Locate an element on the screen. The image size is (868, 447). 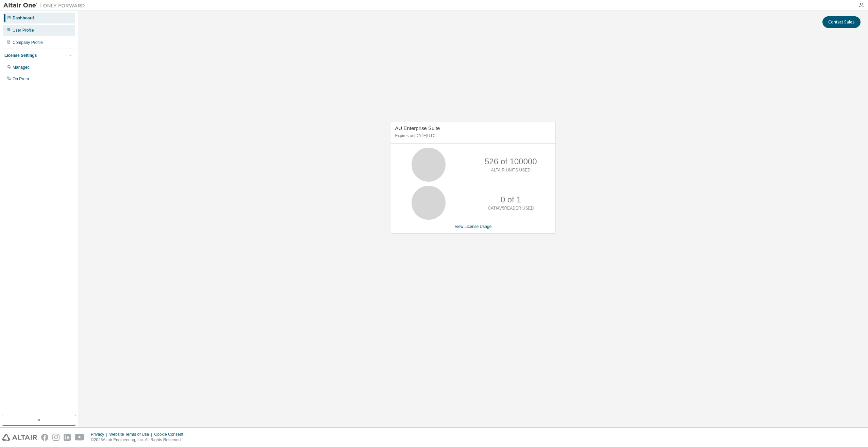
span: AU Enterprise Suite is located at coordinates (418, 128).